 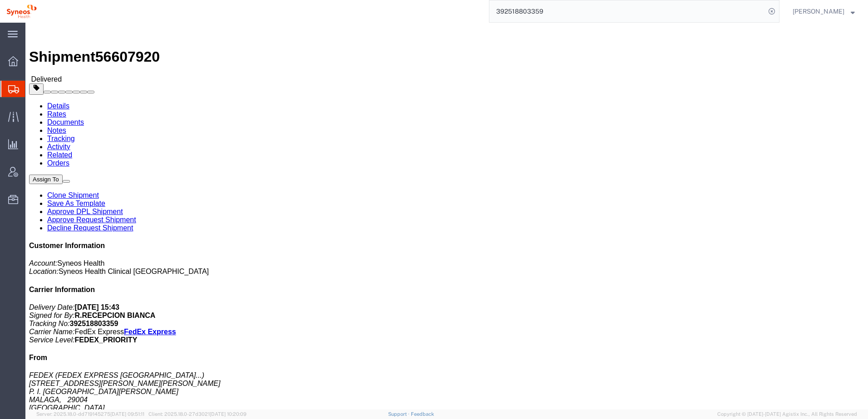 What do you see at coordinates (628, 11) in the screenshot?
I see `input: Search for shipment number, reference number` at bounding box center [628, 11].